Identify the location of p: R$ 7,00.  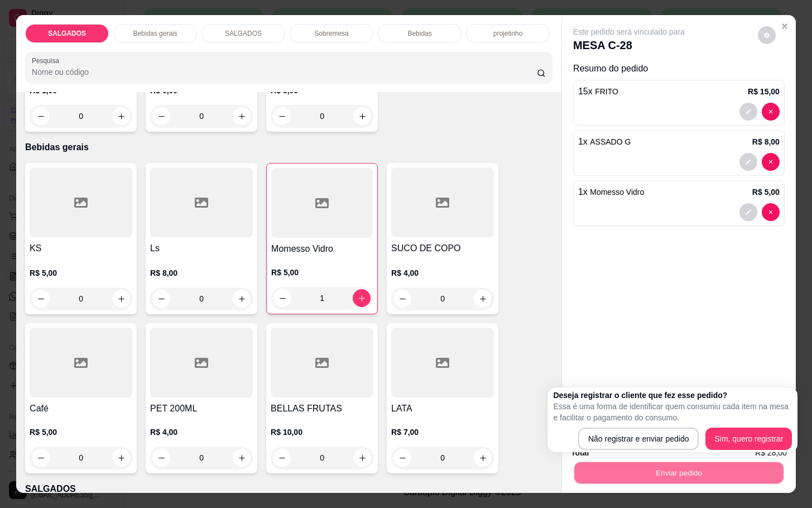
(443, 432).